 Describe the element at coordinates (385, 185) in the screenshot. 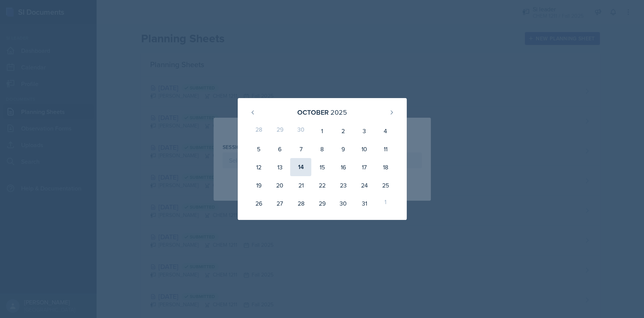

I see `div: 25` at that location.